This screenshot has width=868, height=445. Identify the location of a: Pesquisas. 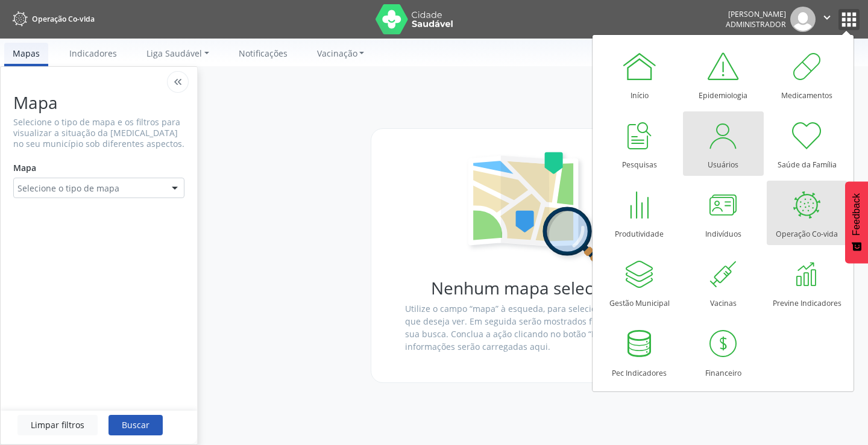
(639, 143).